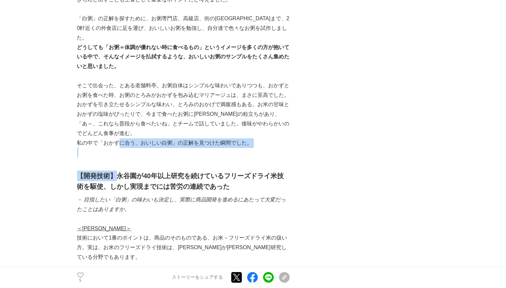 This screenshot has width=506, height=288. What do you see at coordinates (183, 57) in the screenshot?
I see `strong: どうしても「お粥＝体調が優れない時に食べるもの」というイメージを多くの方が抱いている中で、そんなイメージを払拭するような、おいしいお粥のサンプルをたくさん集めたいと思いました。` at bounding box center [183, 57].